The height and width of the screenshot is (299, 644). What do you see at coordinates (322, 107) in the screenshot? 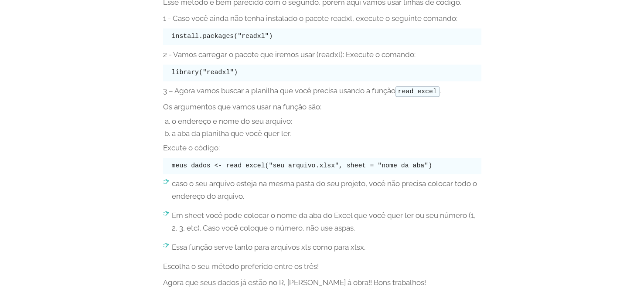
I see `p: Os argumentos que vamos usar na função são:` at bounding box center [322, 107].